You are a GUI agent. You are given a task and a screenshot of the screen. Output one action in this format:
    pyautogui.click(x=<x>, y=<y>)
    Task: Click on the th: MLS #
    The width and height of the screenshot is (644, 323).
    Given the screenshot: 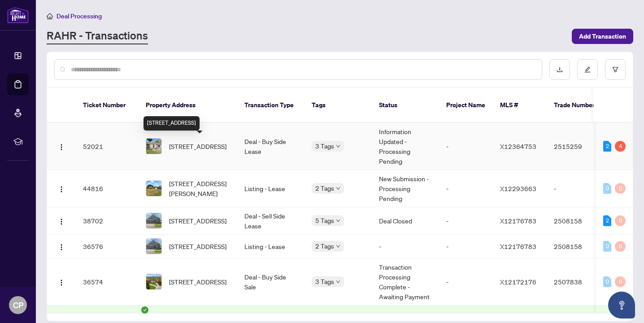 What is the action you would take?
    pyautogui.click(x=520, y=105)
    